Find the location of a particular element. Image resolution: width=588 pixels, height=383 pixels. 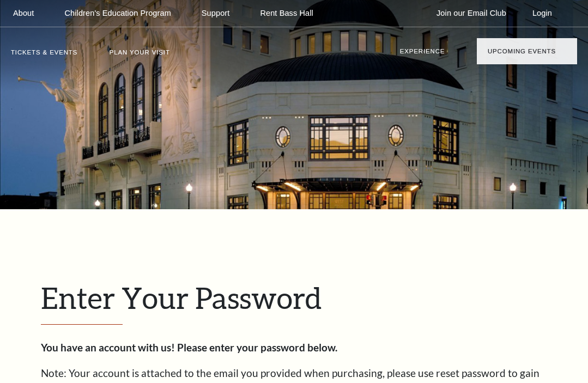

p: Upcoming Events is located at coordinates (522, 54).